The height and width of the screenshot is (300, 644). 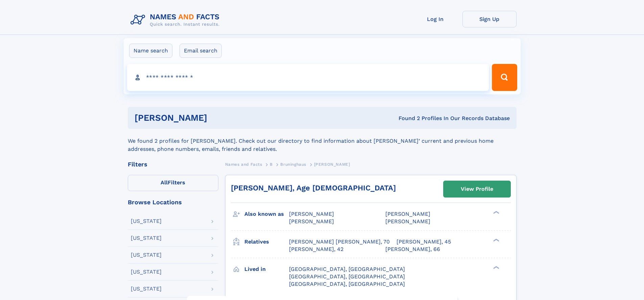 I want to click on span: B, so click(x=271, y=164).